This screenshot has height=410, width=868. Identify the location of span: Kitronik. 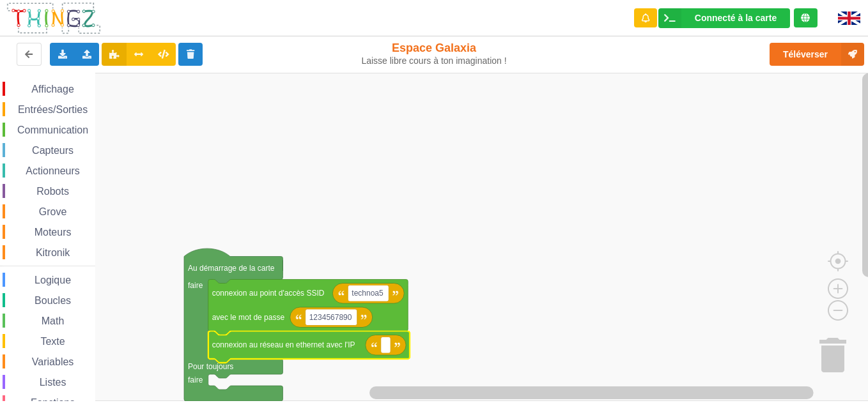
(52, 253).